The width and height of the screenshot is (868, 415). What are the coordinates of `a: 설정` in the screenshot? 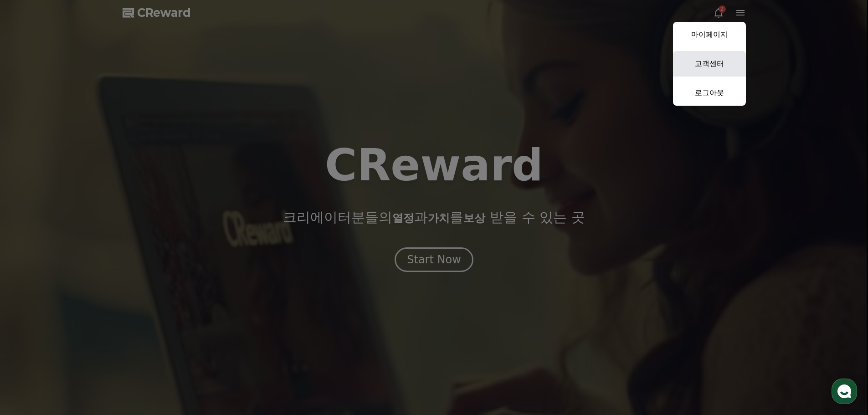 It's located at (146, 300).